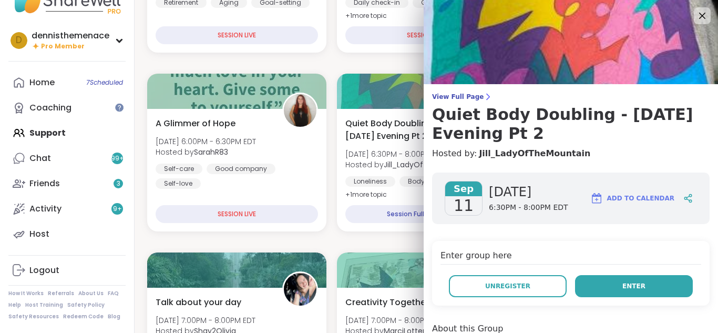 This screenshot has height=333, width=718. Describe the element at coordinates (634, 286) in the screenshot. I see `button: Enter` at that location.